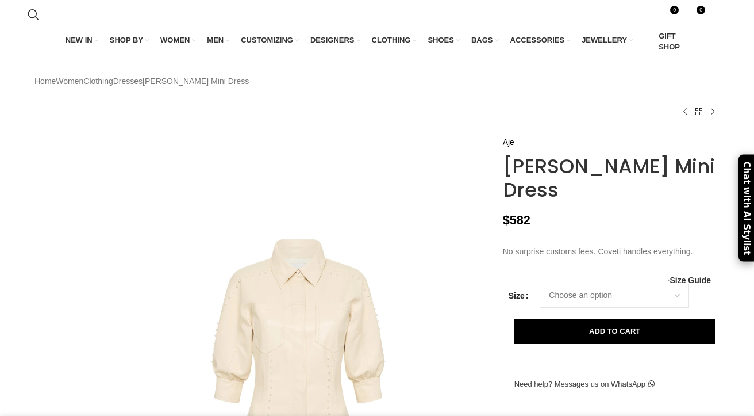 This screenshot has width=754, height=416. What do you see at coordinates (218, 40) in the screenshot?
I see `a: MEN` at bounding box center [218, 40].